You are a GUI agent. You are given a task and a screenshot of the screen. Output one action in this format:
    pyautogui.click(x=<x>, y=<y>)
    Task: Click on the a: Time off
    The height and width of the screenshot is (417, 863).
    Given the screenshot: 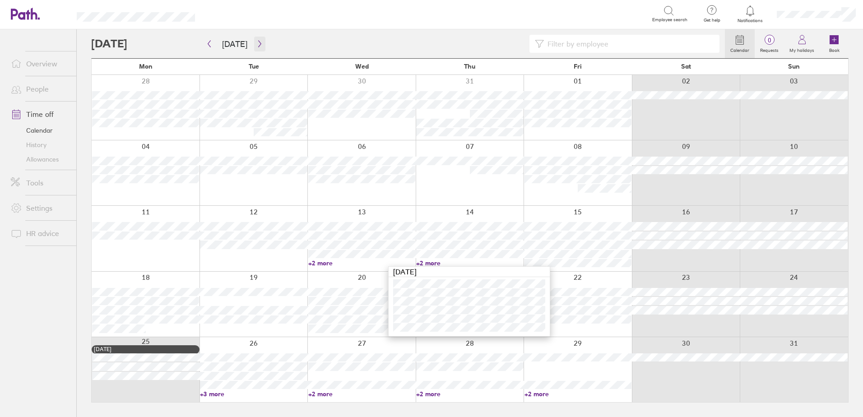 What is the action you would take?
    pyautogui.click(x=40, y=114)
    